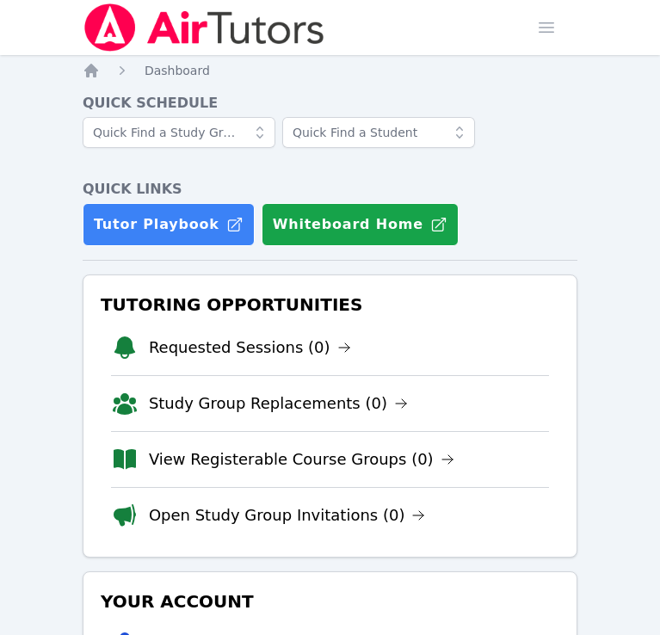  What do you see at coordinates (204, 28) in the screenshot?
I see `img: Air Tutors` at bounding box center [204, 28].